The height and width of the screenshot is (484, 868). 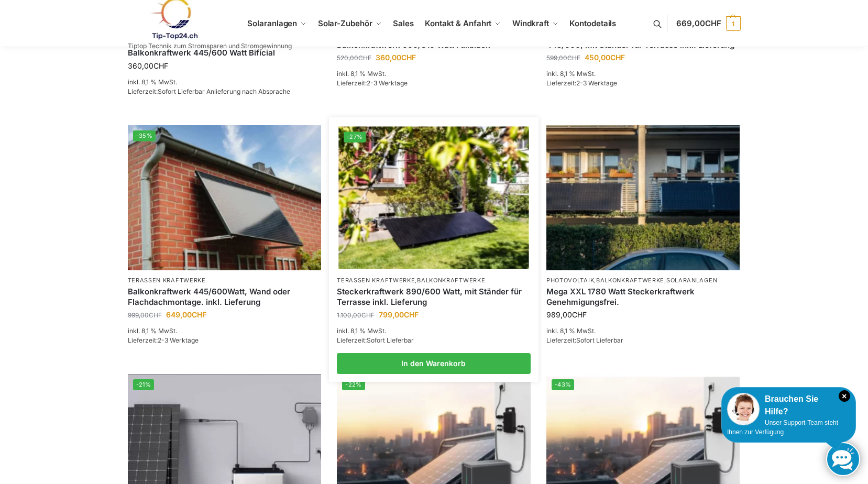 I want to click on span: Windkraft, so click(x=531, y=23).